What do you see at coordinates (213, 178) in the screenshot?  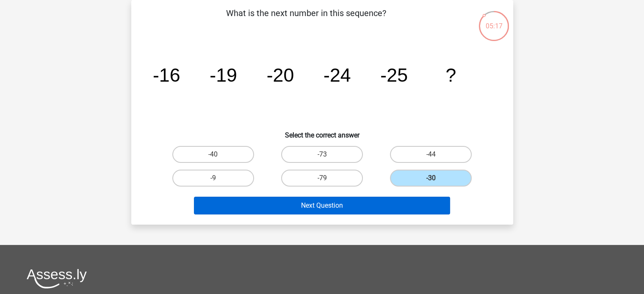 I see `label: -9` at bounding box center [213, 178].